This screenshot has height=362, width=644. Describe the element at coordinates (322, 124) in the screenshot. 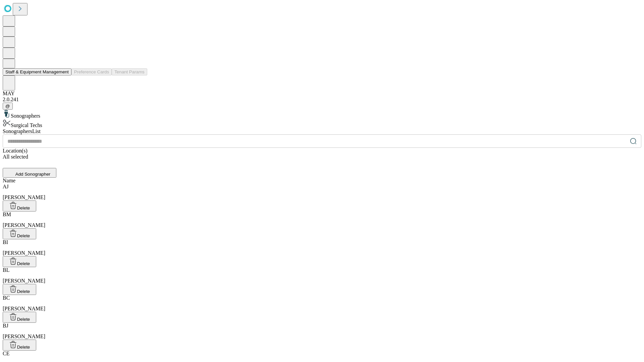

I see `div: Surgical Techs` at that location.